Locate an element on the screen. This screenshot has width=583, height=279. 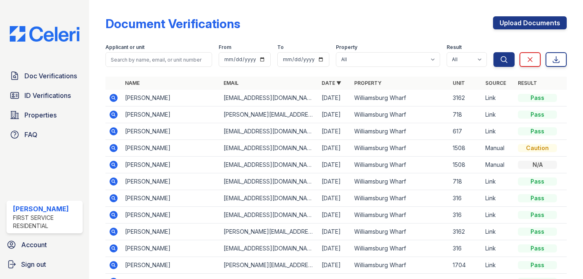
a: Account is located at coordinates (44, 244).